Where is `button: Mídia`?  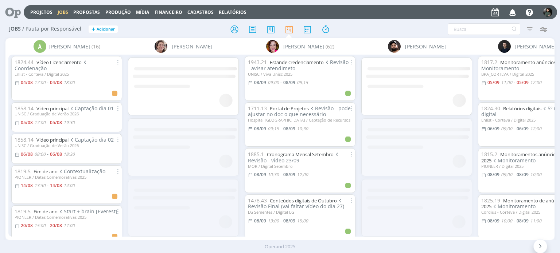
button: Mídia is located at coordinates (143, 12).